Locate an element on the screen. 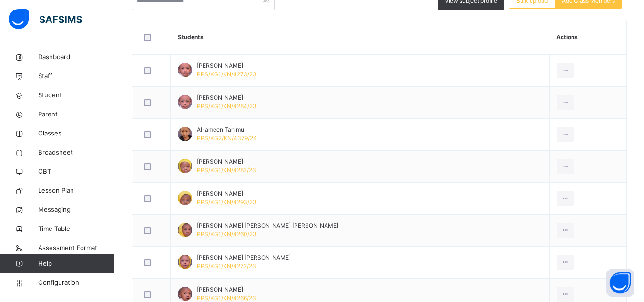 The width and height of the screenshot is (644, 302). span: Parent is located at coordinates (76, 114).